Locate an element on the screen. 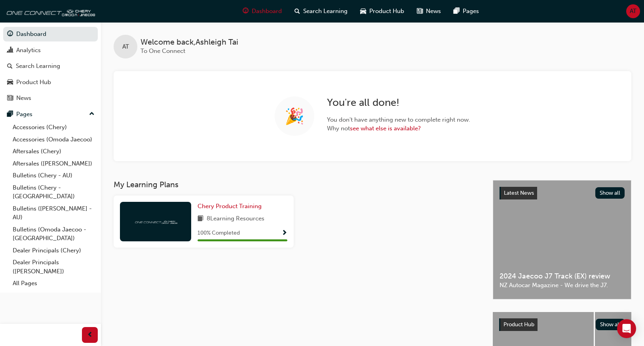  span: Welcome back , Ashleigh Tai is located at coordinates (189, 42).